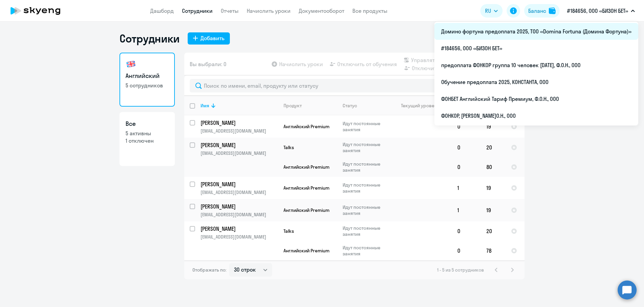 This screenshot has height=307, width=644. What do you see at coordinates (147, 140) in the screenshot?
I see `p: 1 отключен` at bounding box center [147, 140].